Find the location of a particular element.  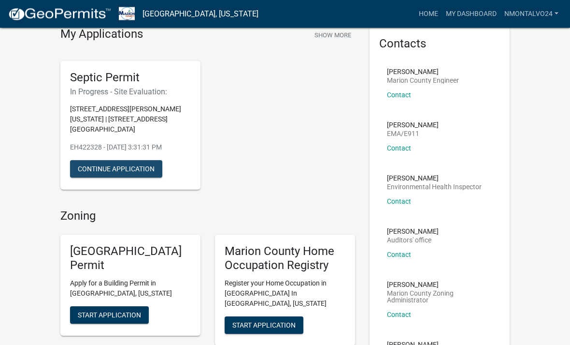

h5: Marion County Home Occupation Registry is located at coordinates (285, 259).